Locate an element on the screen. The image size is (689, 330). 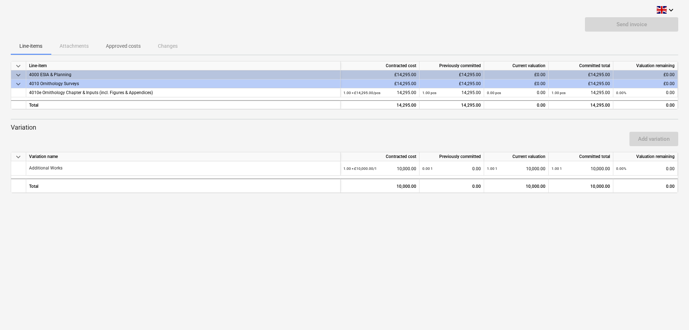
div: 4000 ESIA & Planning is located at coordinates (183, 75).